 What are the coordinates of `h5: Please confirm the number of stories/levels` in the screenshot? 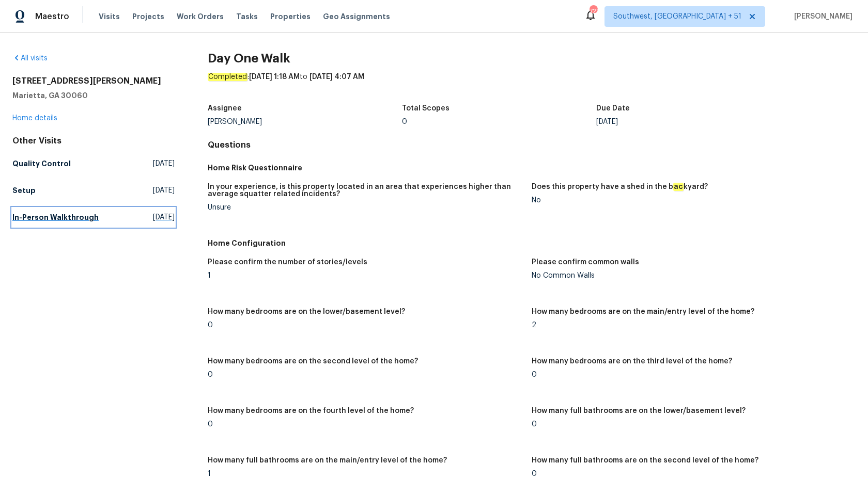 It's located at (287, 262).